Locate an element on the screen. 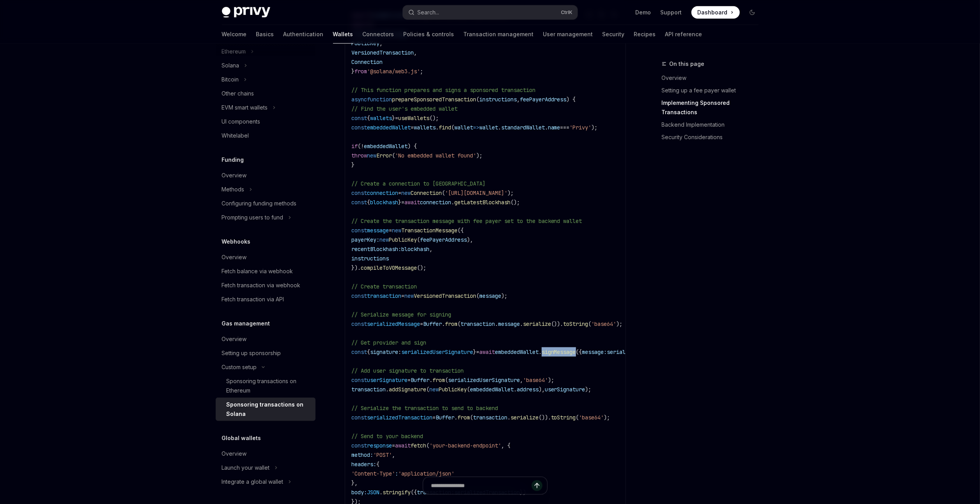  a: Backend Implementation is located at coordinates (713, 124).